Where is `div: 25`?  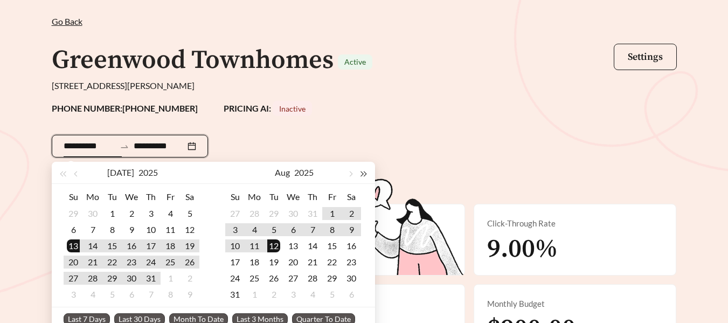 div: 25 is located at coordinates (254, 278).